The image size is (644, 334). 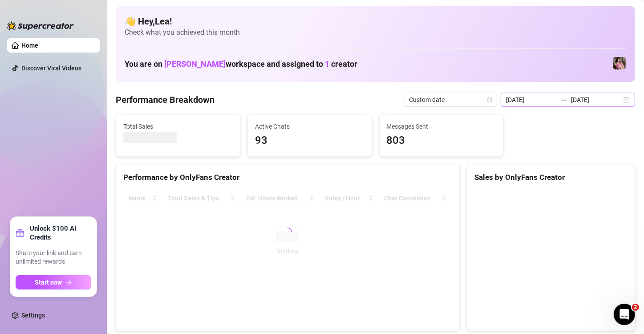 I want to click on span: to, so click(x=564, y=100).